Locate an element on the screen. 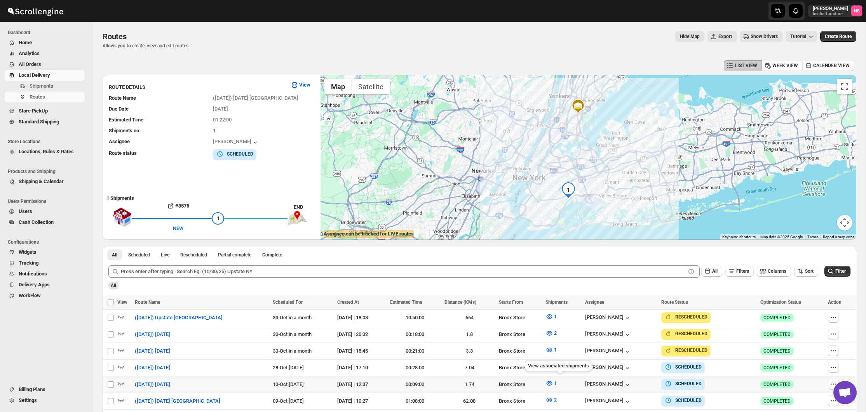 The height and width of the screenshot is (412, 866). span: Analytics is located at coordinates (29, 53).